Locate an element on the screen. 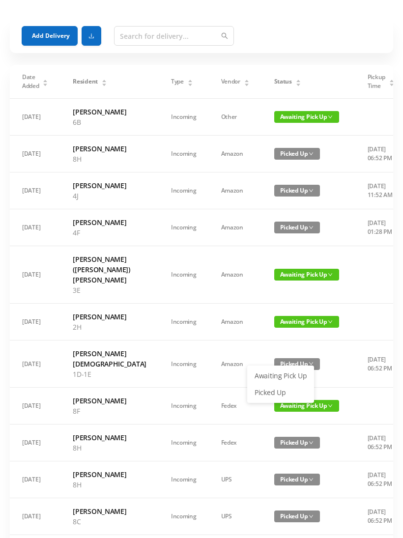  p: 8F is located at coordinates (110, 411).